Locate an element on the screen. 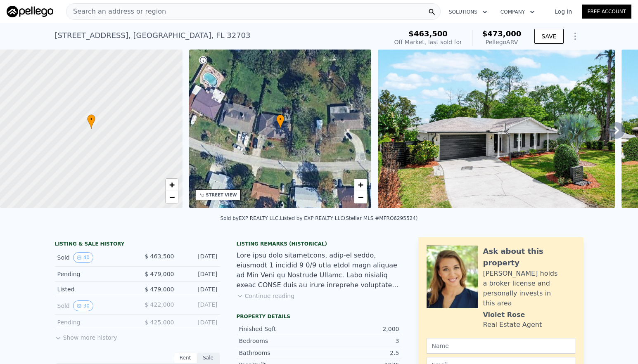 The image size is (638, 364). div: Ask about this property is located at coordinates (529, 258).